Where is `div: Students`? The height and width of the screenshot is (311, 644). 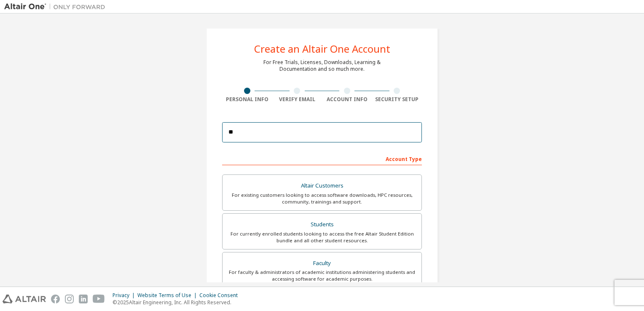
div: Students is located at coordinates (322, 225).